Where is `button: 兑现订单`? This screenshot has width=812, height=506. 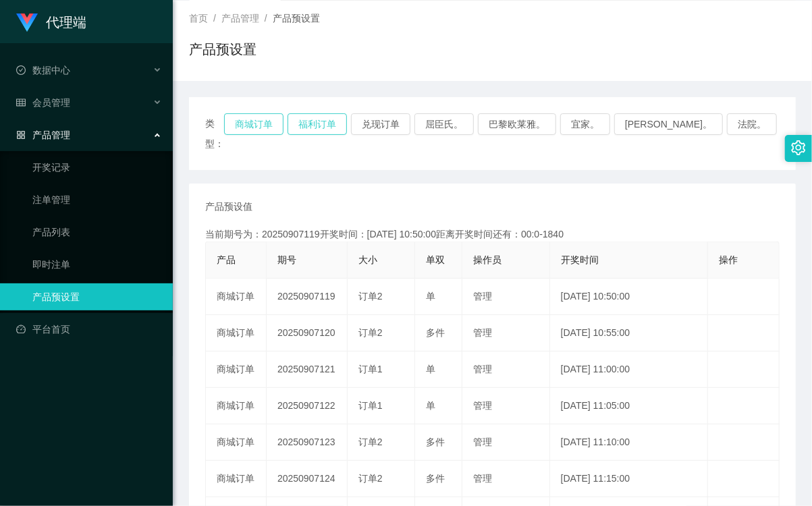 button: 兑现订单 is located at coordinates (380, 124).